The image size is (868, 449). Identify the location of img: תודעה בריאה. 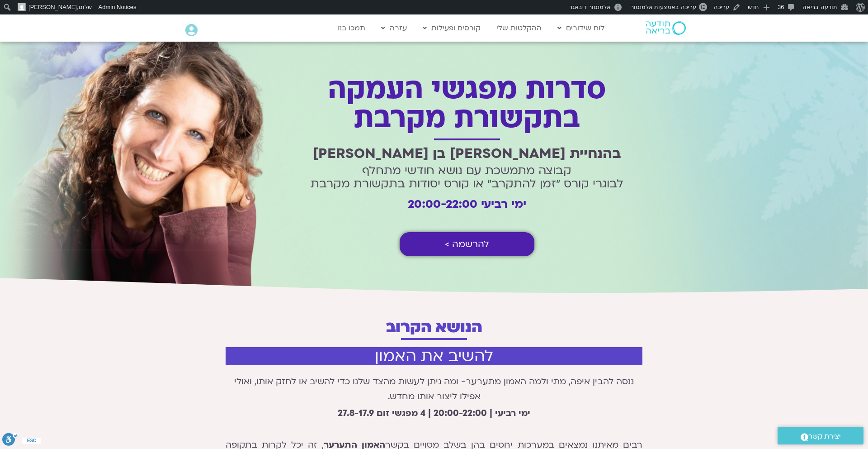
(666, 28).